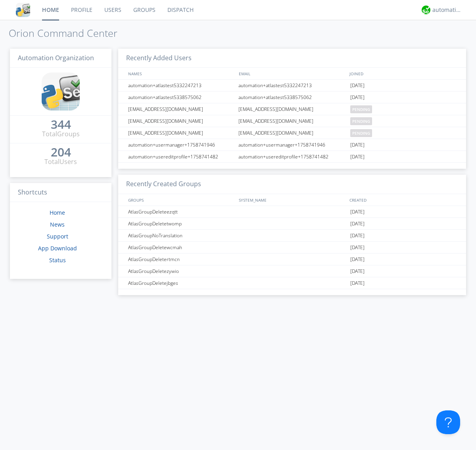 Image resolution: width=476 pixels, height=450 pixels. What do you see at coordinates (292, 74) in the screenshot?
I see `div: EMAIL` at bounding box center [292, 74].